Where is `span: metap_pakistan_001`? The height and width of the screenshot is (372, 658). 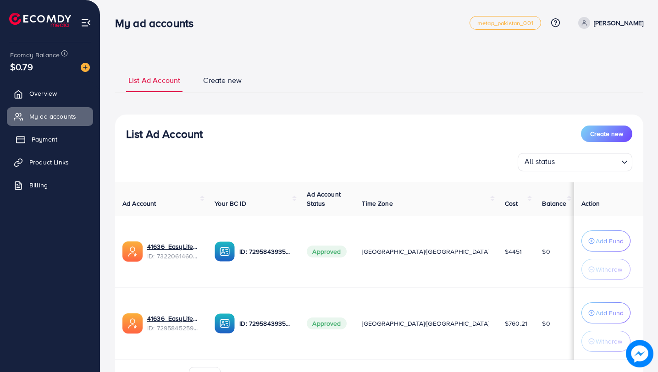
span: metap_pakistan_001 is located at coordinates (505, 23).